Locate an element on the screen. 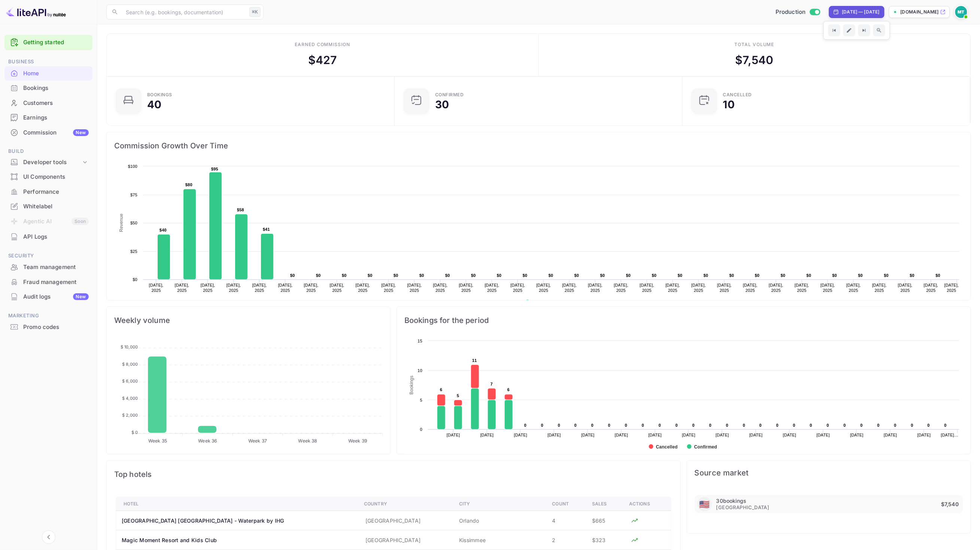  span: Commission Growth Over Time is located at coordinates (539, 146).